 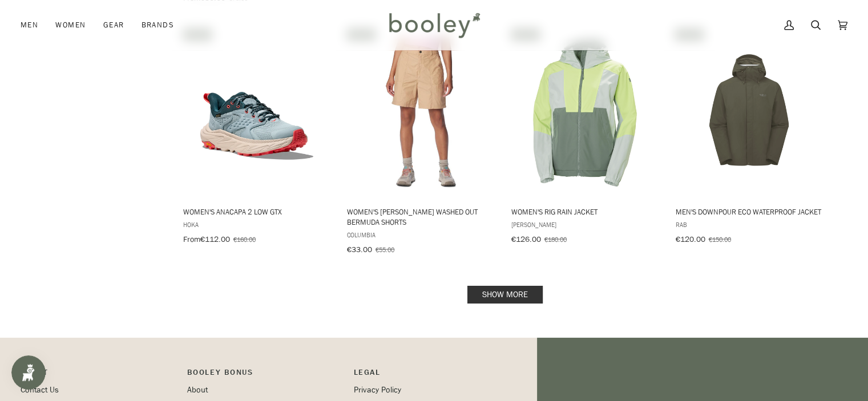 I want to click on a: About, so click(x=197, y=389).